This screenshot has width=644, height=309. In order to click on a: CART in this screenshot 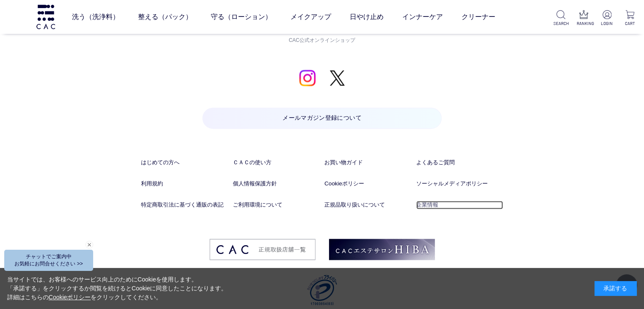, I will do `click(630, 18)`.